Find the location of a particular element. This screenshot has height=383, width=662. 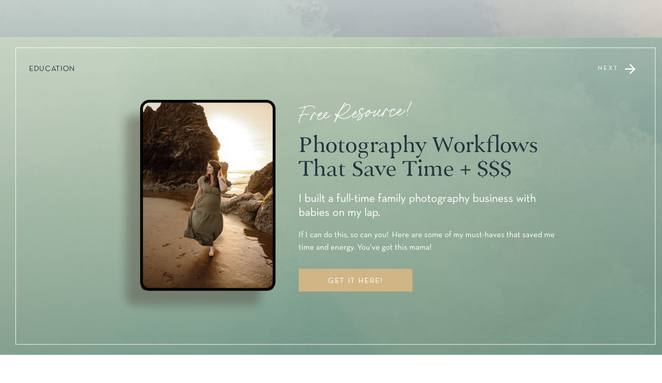

a: education is located at coordinates (92, 69).